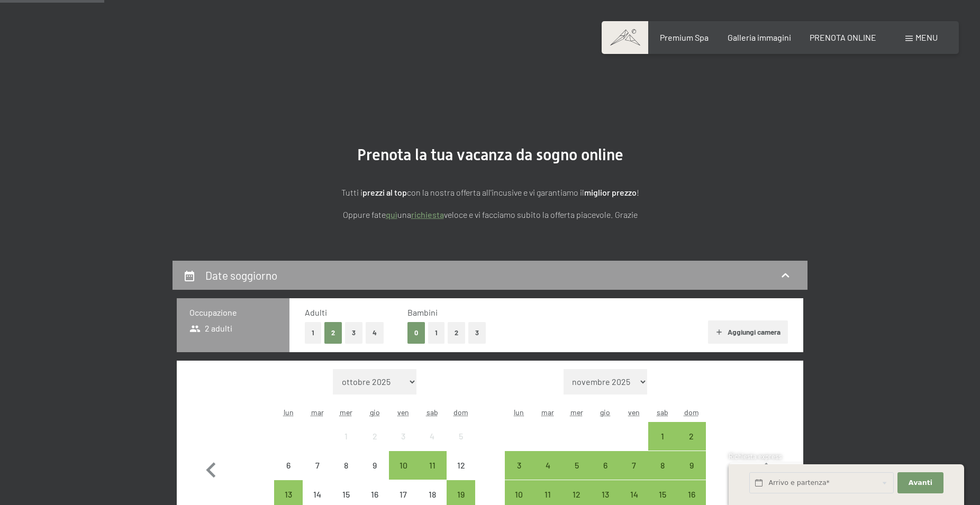 This screenshot has height=505, width=980. Describe the element at coordinates (519, 465) in the screenshot. I see `div: Mon Nov 03 2025` at that location.